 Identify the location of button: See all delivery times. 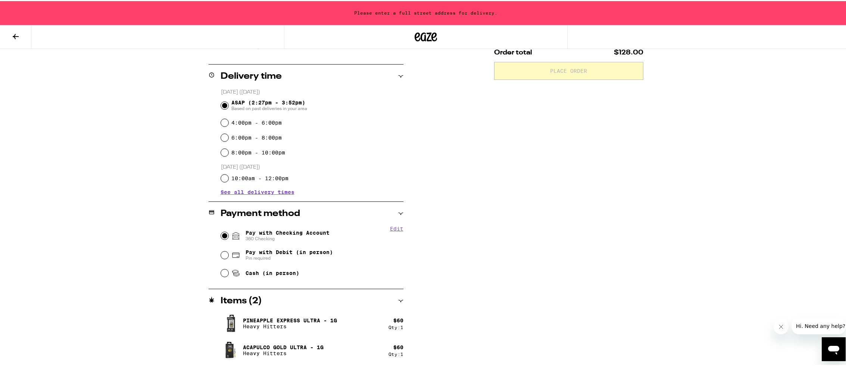
(258, 191).